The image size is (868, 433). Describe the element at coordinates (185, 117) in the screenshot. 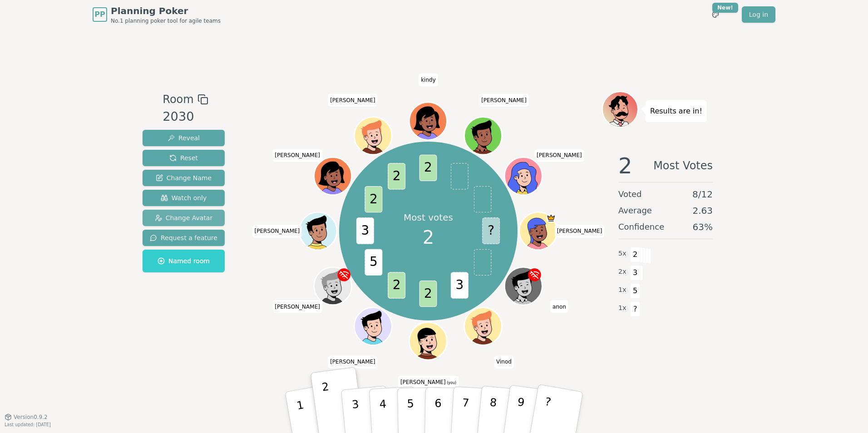

I see `div: 2030` at that location.